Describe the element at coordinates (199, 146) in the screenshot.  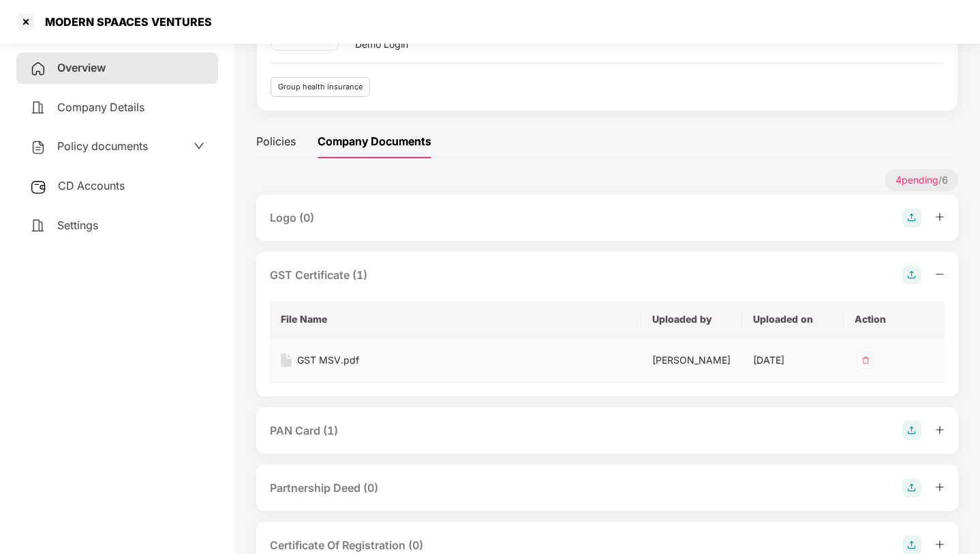
I see `span: down` at that location.